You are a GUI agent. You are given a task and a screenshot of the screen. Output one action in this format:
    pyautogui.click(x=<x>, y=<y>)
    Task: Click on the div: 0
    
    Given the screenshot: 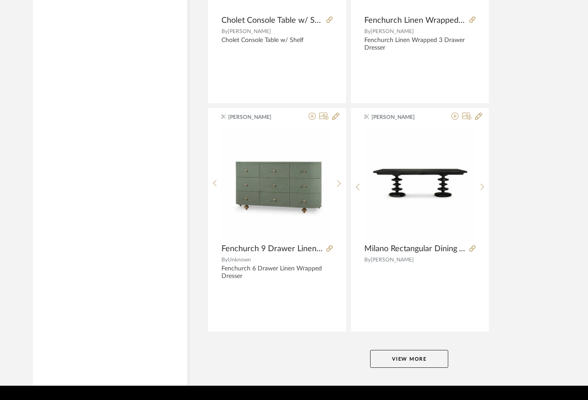 What is the action you would take?
    pyautogui.click(x=420, y=183)
    